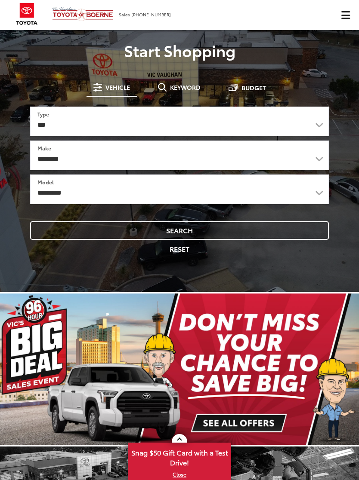 The image size is (359, 480). Describe the element at coordinates (44, 148) in the screenshot. I see `label: Make` at that location.